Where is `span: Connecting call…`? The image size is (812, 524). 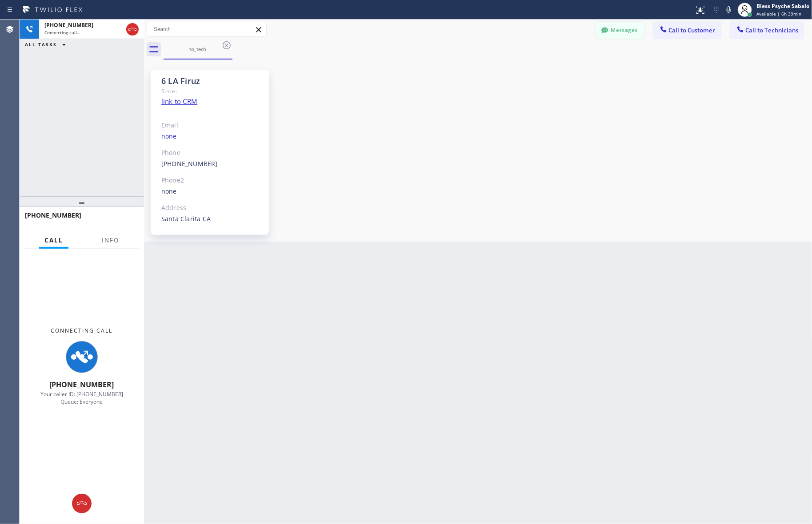 span: Connecting call… is located at coordinates (62, 33).